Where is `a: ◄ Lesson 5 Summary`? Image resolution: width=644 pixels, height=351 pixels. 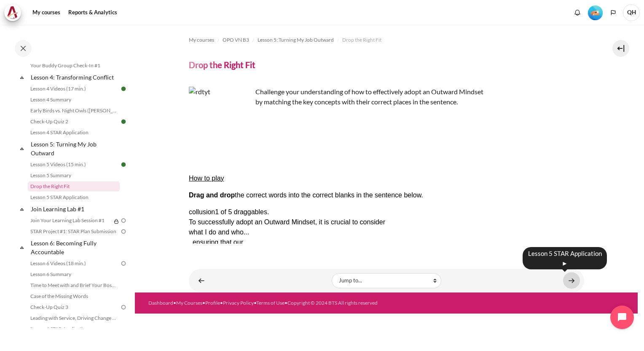 a: ◄ Lesson 5 Summary is located at coordinates (201, 280).